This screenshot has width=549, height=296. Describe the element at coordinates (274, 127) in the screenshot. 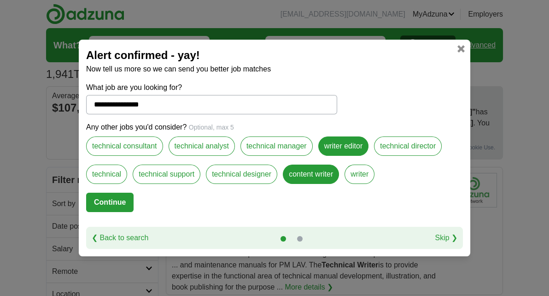

I see `p: Any other jobs you'd consider?` at that location.